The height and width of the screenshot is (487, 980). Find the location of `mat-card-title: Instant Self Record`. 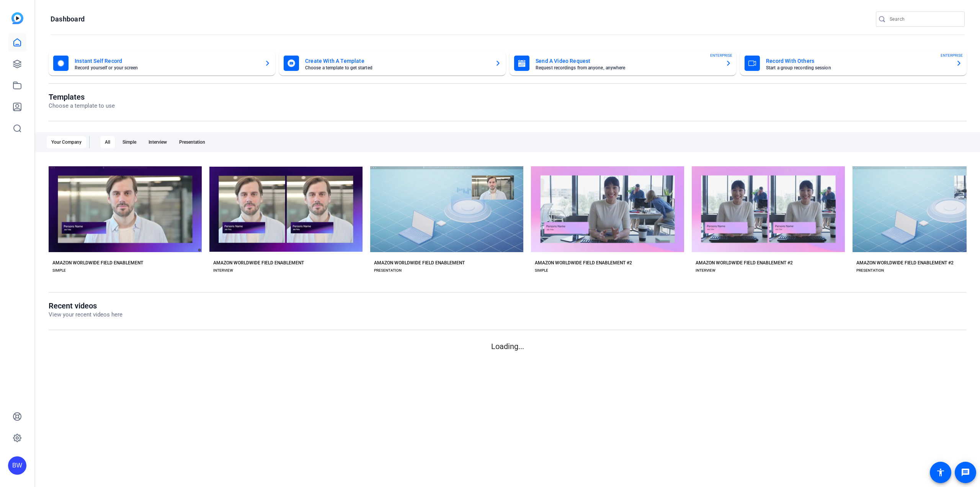

mat-card-title: Instant Self Record is located at coordinates (166, 61).